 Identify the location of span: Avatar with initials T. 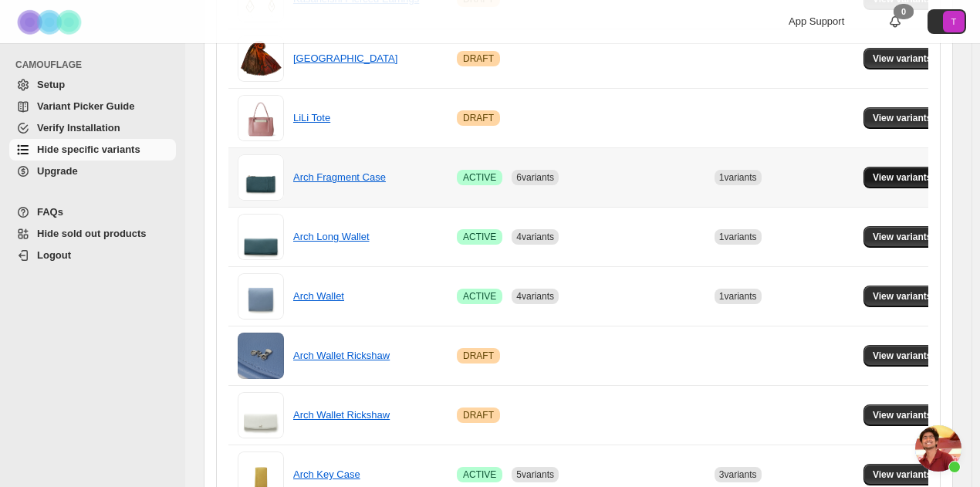
(953, 22).